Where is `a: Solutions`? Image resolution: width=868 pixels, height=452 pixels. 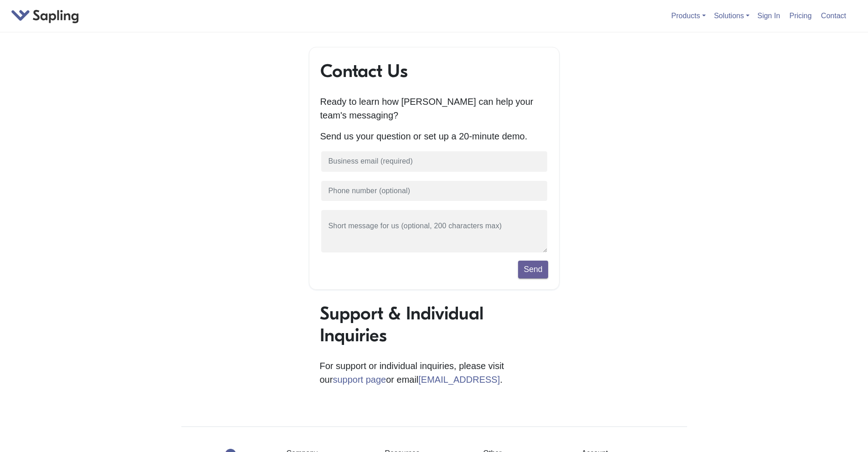
a: Solutions is located at coordinates (732, 15).